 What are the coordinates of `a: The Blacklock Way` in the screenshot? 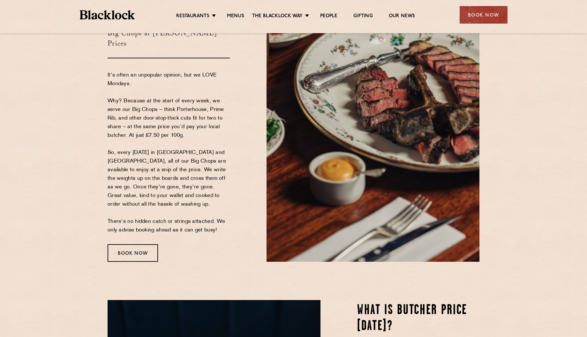 It's located at (277, 17).